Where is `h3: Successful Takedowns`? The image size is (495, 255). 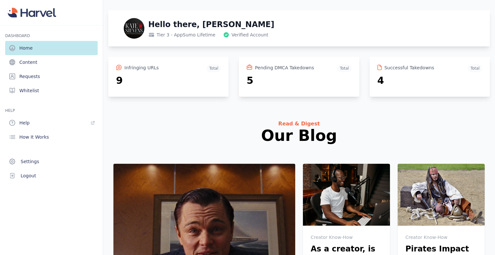 h3: Successful Takedowns is located at coordinates (409, 68).